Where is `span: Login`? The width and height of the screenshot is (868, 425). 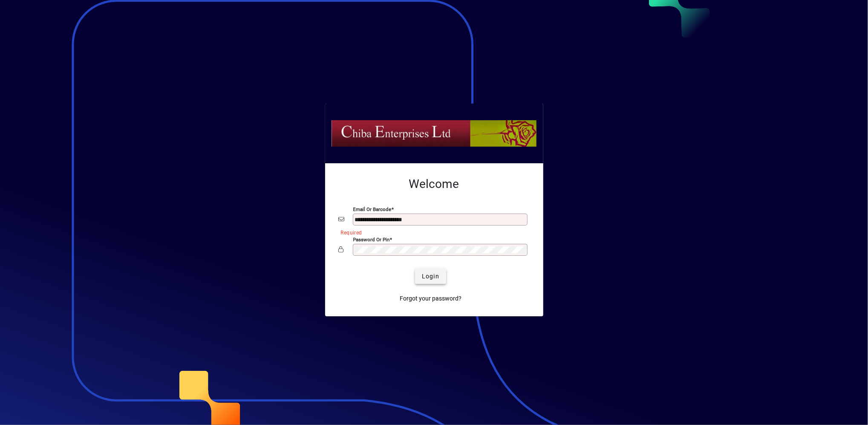
span: Login is located at coordinates (430, 276).